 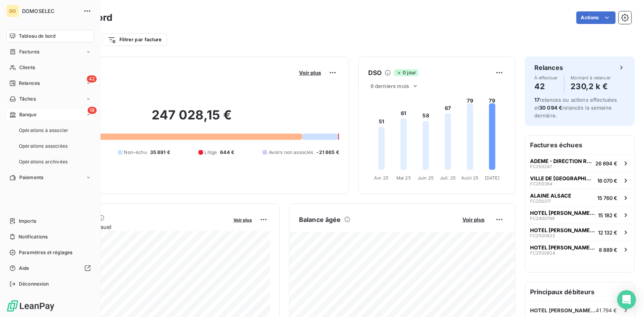 I want to click on span: 26 894 €, so click(x=606, y=163).